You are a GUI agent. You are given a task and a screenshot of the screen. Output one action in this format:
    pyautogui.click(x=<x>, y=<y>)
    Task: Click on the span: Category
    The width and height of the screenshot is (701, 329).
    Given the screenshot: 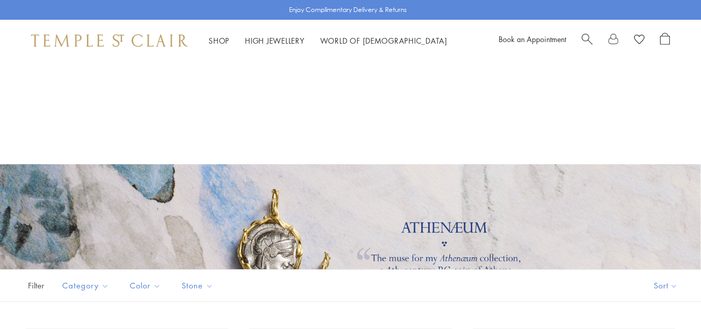 What is the action you would take?
    pyautogui.click(x=87, y=285)
    